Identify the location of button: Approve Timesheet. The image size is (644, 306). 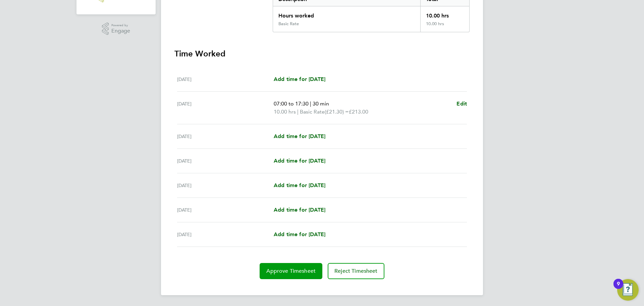
(291, 271).